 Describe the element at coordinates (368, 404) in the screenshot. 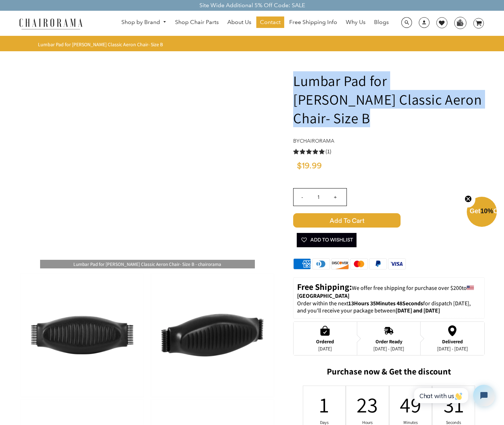

I see `div: 23` at that location.